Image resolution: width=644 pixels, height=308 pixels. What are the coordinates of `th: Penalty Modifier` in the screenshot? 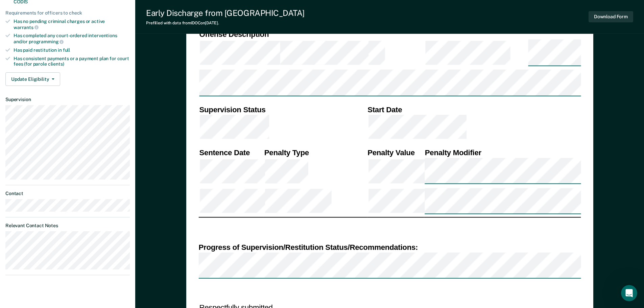 It's located at (502, 152).